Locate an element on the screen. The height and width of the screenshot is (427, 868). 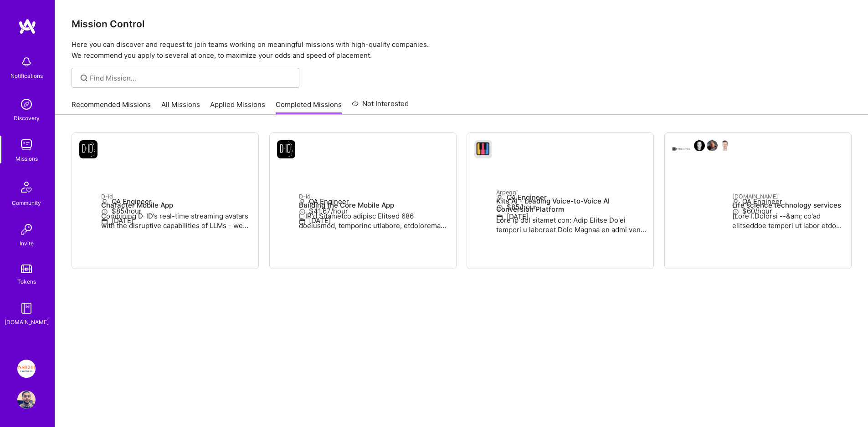
a: D-id company logoD-idBuilding the Core Mobile AppL-IP'd Sitametco adipisc Elitsed 686 doeiusmod, ... is located at coordinates (362, 201).